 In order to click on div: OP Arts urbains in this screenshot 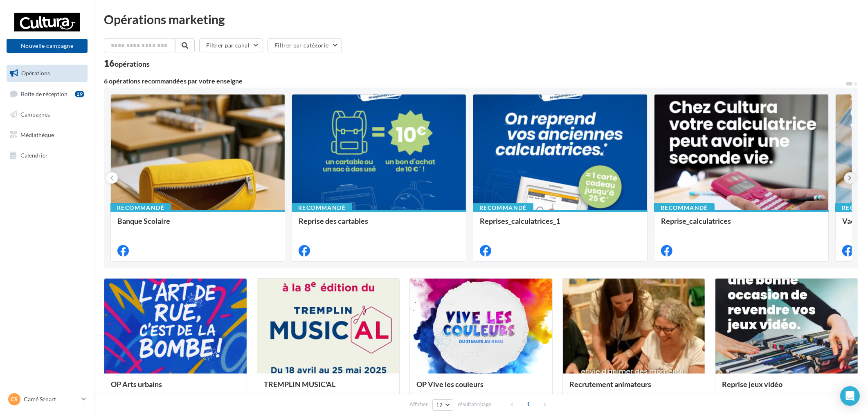, I will do `click(176, 388)`.